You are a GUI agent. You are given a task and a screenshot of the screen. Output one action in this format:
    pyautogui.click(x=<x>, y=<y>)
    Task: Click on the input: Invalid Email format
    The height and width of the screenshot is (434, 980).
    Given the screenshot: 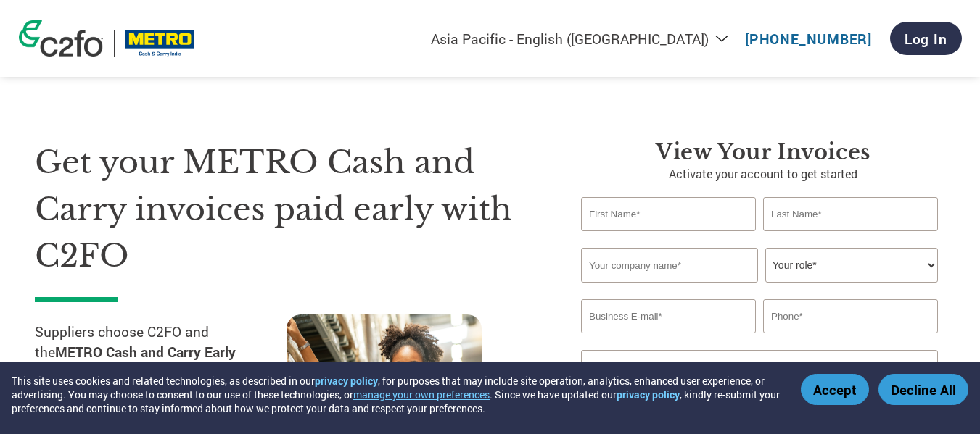 What is the action you would take?
    pyautogui.click(x=668, y=316)
    